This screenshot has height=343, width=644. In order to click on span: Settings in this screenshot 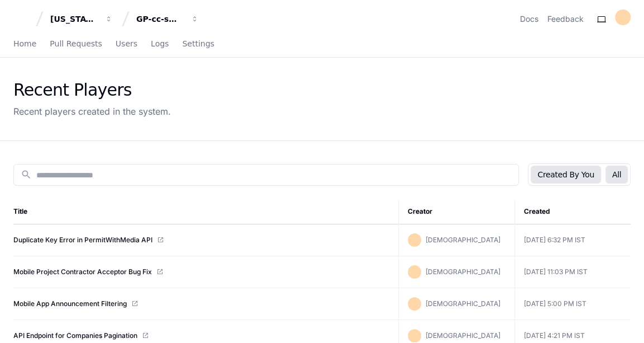, I will do `click(197, 44)`.